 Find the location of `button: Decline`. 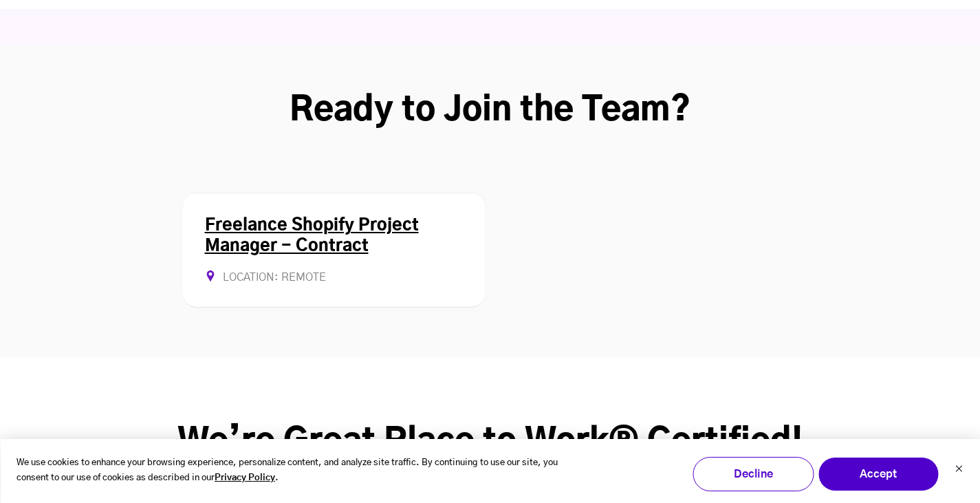

button: Decline is located at coordinates (753, 474).